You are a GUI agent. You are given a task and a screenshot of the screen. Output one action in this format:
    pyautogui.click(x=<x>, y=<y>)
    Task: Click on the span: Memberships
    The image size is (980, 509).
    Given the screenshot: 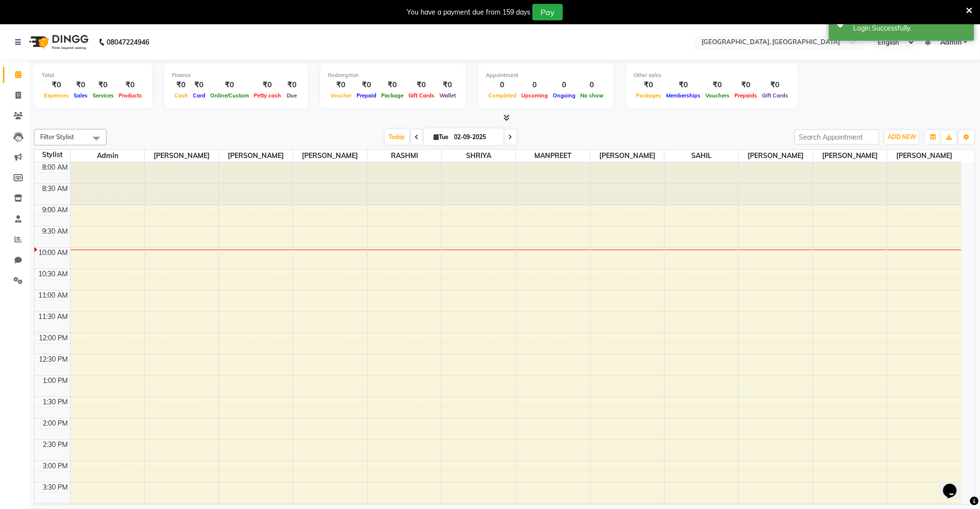 What is the action you would take?
    pyautogui.click(x=683, y=96)
    